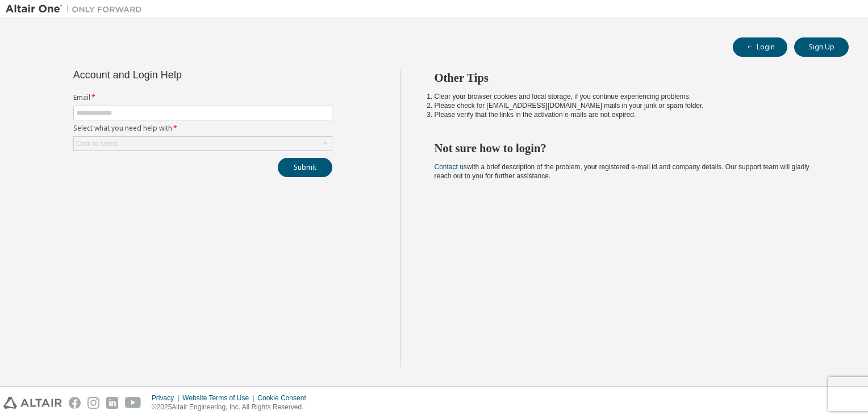  I want to click on h2: Other Tips, so click(632, 78).